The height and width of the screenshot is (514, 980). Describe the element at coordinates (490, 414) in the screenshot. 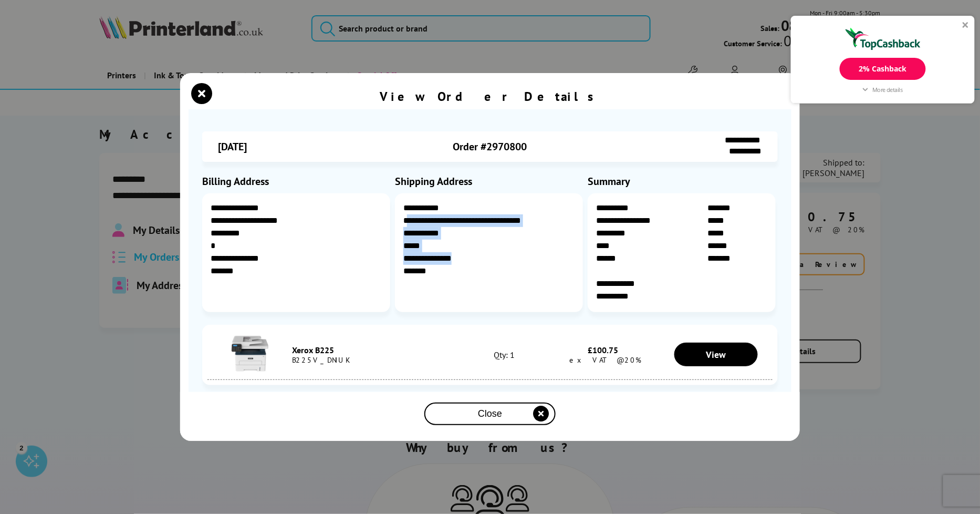

I see `span: Close` at that location.